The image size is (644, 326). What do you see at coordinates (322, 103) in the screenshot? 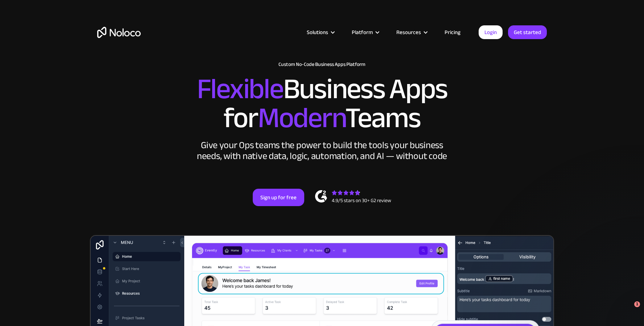
I see `h2: Business Apps for Teams` at bounding box center [322, 103].